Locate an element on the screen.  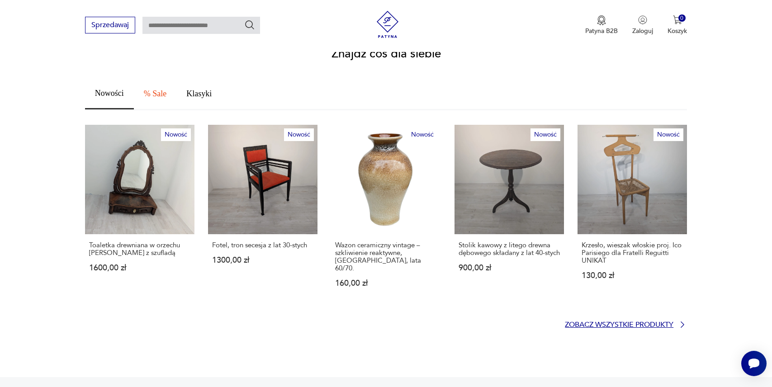
h2: Znajdź coś dla siebie is located at coordinates (386, 54).